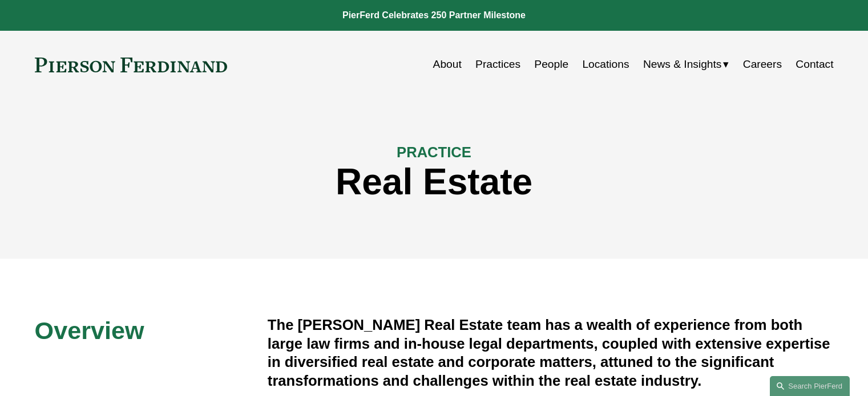 This screenshot has height=396, width=868. What do you see at coordinates (434, 181) in the screenshot?
I see `h1: Real Estate` at bounding box center [434, 181].